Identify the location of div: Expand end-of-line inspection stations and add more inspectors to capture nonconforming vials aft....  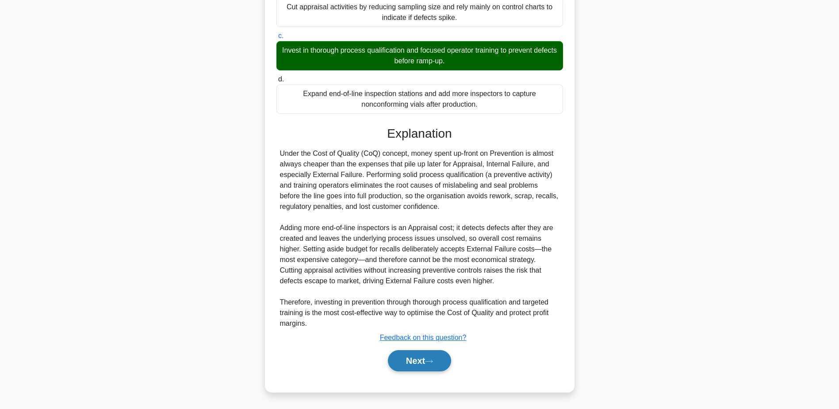
(420, 99).